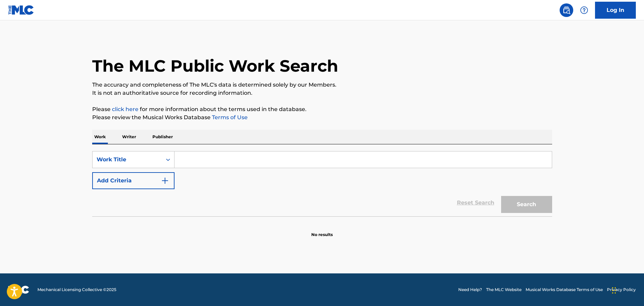 The height and width of the screenshot is (306, 644). Describe the element at coordinates (584, 10) in the screenshot. I see `div: Help` at that location.